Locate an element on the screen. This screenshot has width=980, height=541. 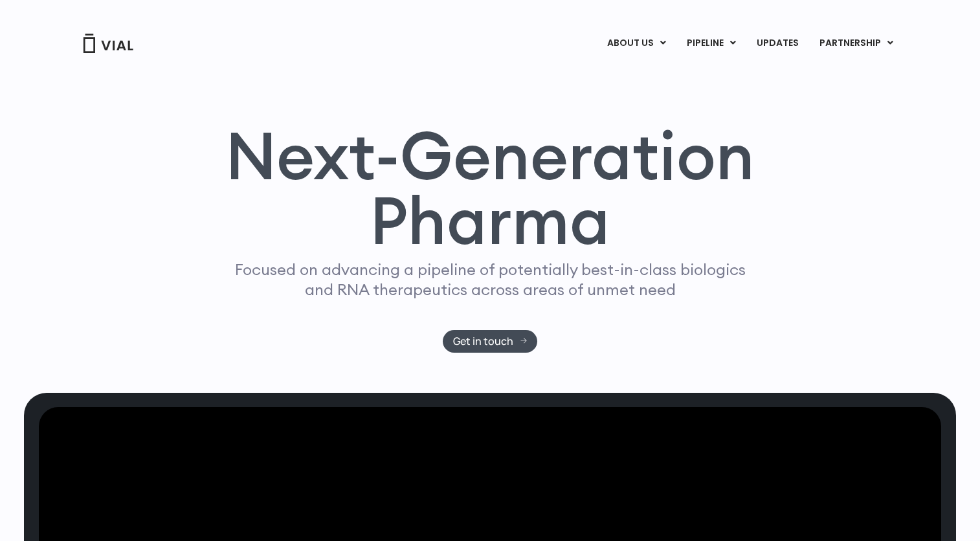
a: Get in touch is located at coordinates (490, 341).